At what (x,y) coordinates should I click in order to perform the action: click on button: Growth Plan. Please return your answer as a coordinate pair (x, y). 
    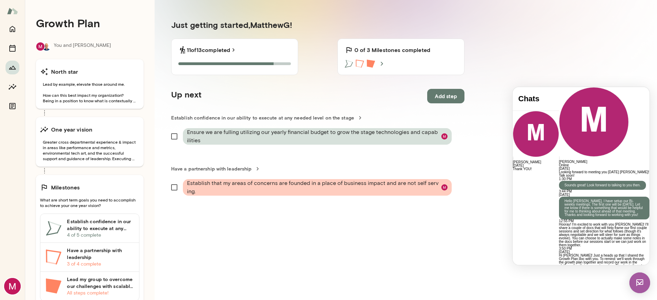
    Looking at the image, I should click on (12, 68).